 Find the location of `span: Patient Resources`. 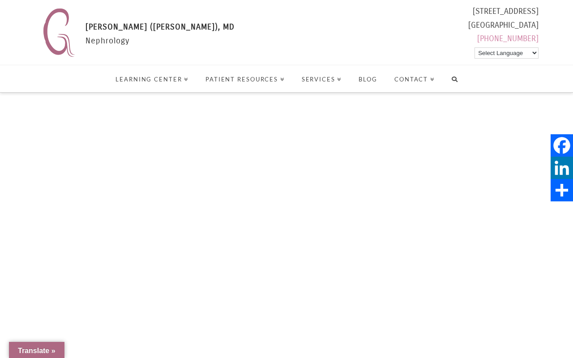

span: Patient Resources is located at coordinates (245, 79).